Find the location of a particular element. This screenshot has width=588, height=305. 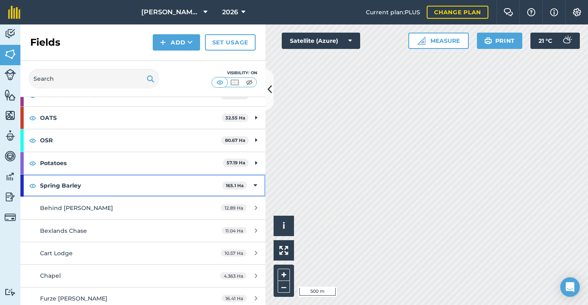

span: Cart Lodge is located at coordinates (56, 253).